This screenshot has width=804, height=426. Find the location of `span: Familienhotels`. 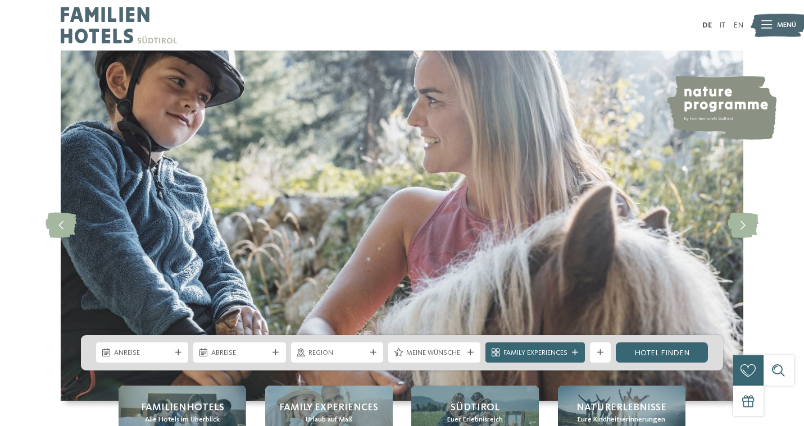

span: Familienhotels is located at coordinates (183, 408).